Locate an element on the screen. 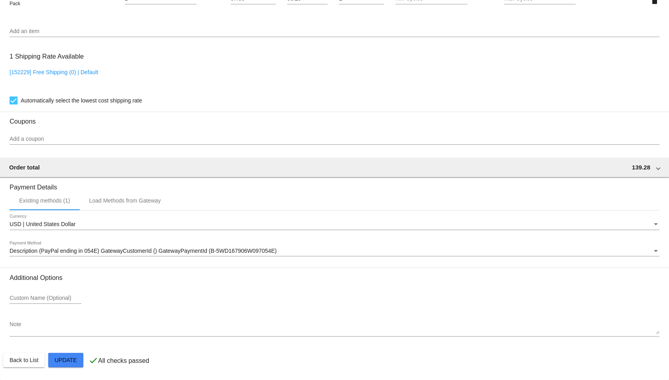  h3: Payment Details is located at coordinates (334, 184).